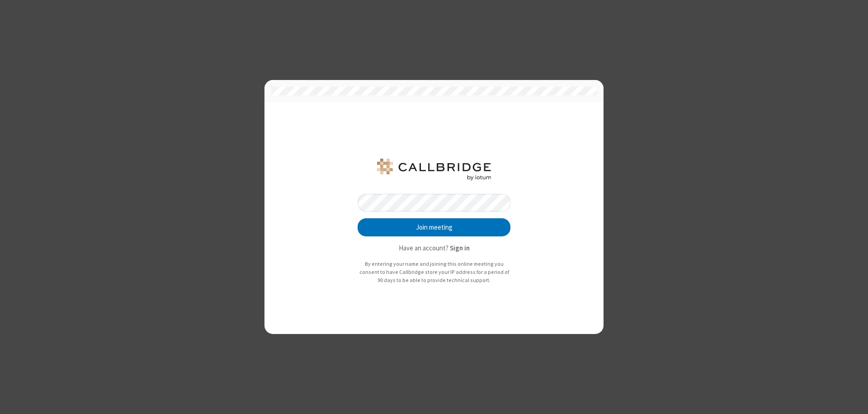 The height and width of the screenshot is (414, 868). I want to click on p: By entering your name and joining this online meeting you consent to have Callbridge store your I..., so click(434, 272).